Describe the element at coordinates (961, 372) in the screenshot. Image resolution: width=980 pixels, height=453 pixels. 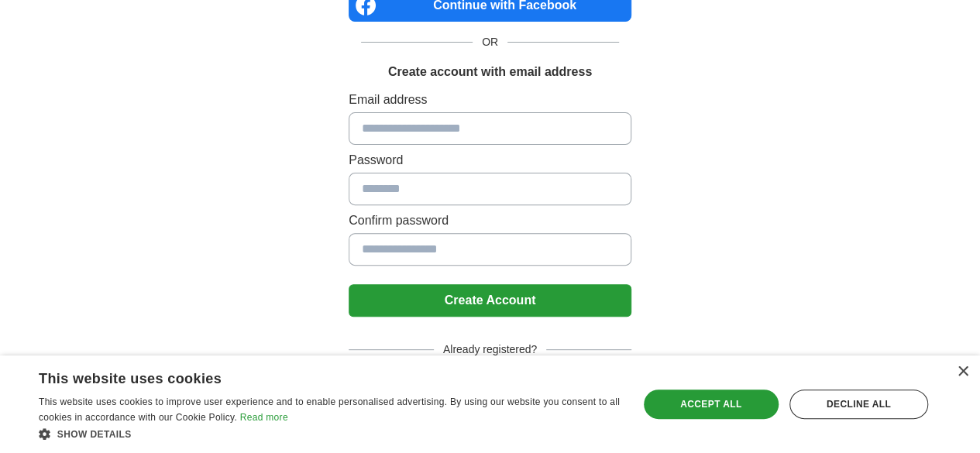
I see `div: Close` at that location.